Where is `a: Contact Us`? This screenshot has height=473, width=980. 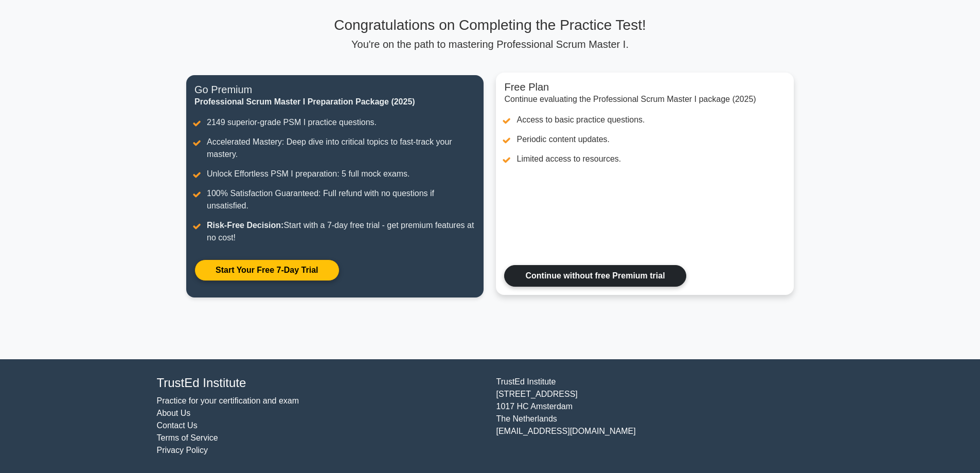 a: Contact Us is located at coordinates (177, 425).